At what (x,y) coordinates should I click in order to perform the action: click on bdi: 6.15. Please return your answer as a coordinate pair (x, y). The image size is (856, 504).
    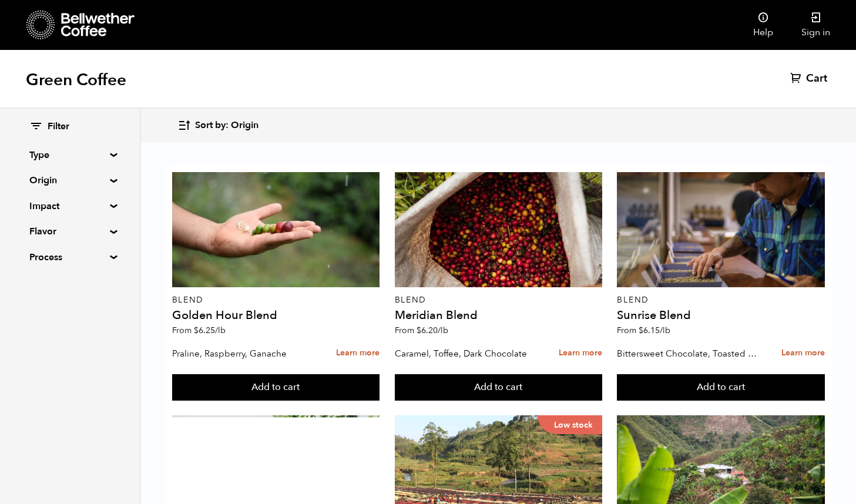
    Looking at the image, I should click on (654, 330).